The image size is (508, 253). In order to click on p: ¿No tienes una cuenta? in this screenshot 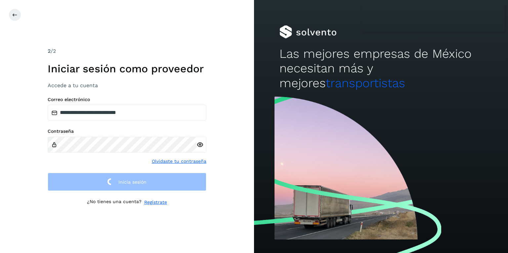, I will do `click(114, 202)`.